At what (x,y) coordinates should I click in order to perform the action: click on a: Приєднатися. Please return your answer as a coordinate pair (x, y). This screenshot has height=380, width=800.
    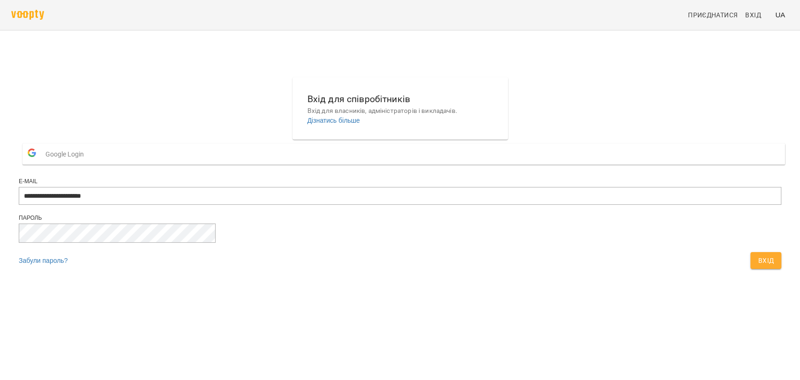
    Looking at the image, I should click on (713, 15).